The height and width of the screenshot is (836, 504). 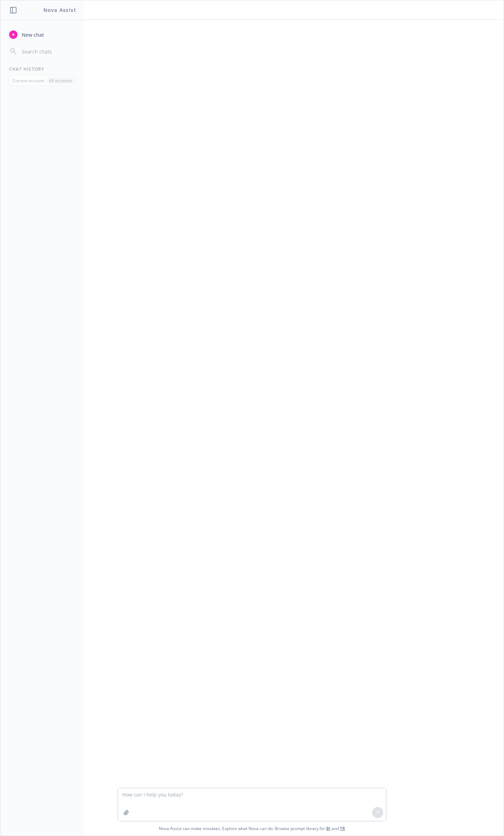 I want to click on button: New chat, so click(x=42, y=35).